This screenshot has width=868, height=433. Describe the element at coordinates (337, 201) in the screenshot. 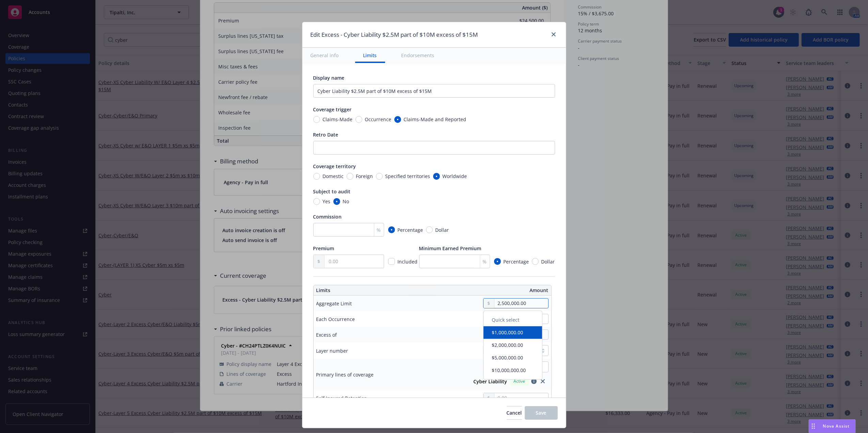

I see `input: No` at that location.